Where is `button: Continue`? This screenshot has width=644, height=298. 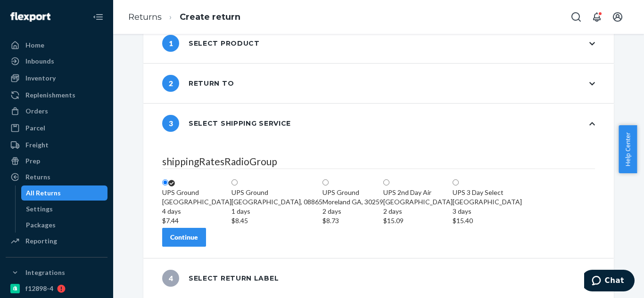
button: Continue is located at coordinates (184, 237).